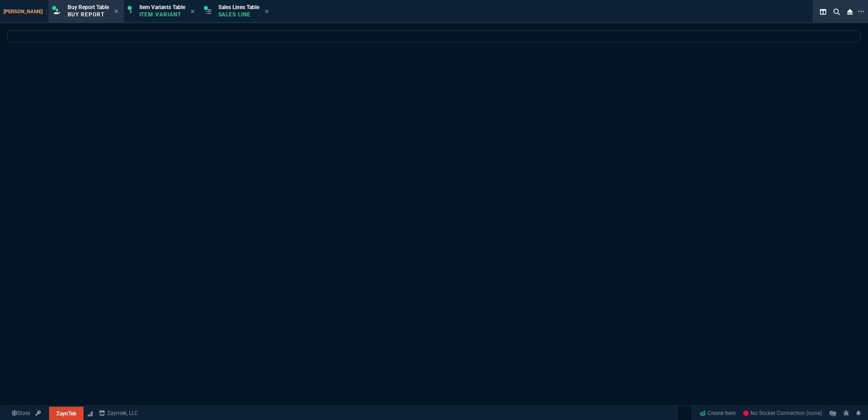 Image resolution: width=868 pixels, height=420 pixels. What do you see at coordinates (239, 7) in the screenshot?
I see `span: Sales Lines Table` at bounding box center [239, 7].